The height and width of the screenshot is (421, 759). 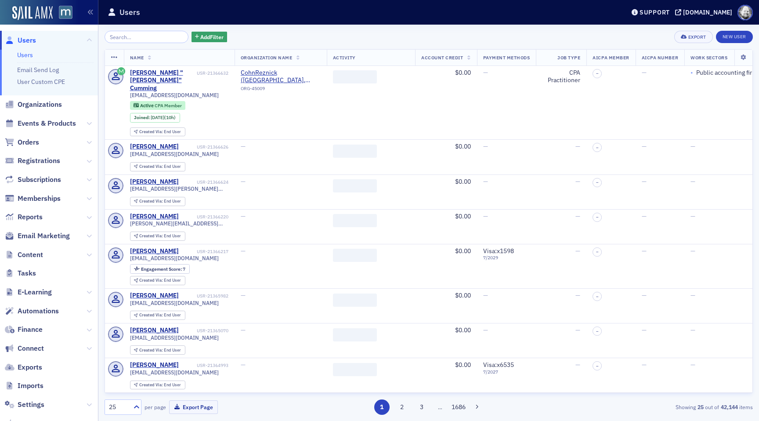 I want to click on div: 25, so click(x=119, y=407).